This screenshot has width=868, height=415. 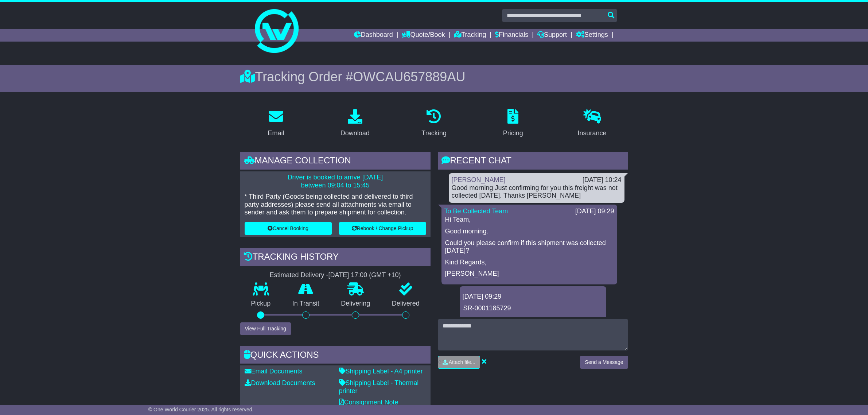 I want to click on a: Email Documents, so click(x=273, y=371).